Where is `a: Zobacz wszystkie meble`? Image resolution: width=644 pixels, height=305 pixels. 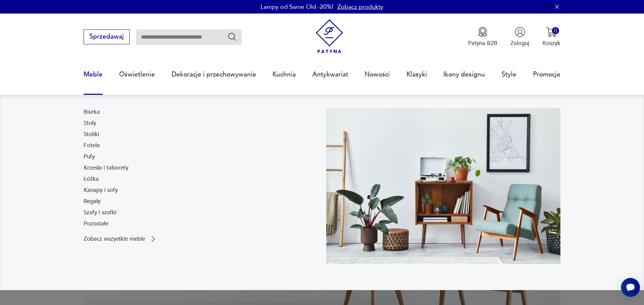 a: Zobacz wszystkie meble is located at coordinates (120, 239).